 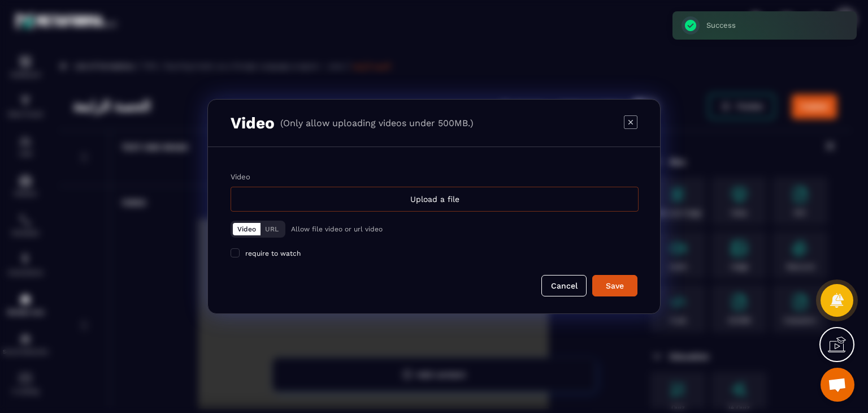 I want to click on label: Video, so click(x=240, y=177).